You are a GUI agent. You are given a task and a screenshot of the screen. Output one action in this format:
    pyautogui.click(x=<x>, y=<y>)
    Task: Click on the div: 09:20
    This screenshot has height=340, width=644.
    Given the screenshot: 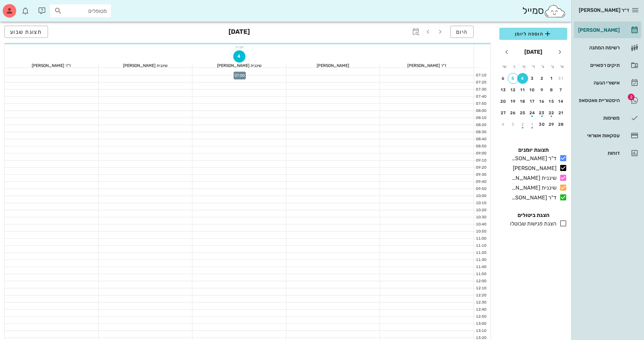 What is the action you would take?
    pyautogui.click(x=481, y=168)
    